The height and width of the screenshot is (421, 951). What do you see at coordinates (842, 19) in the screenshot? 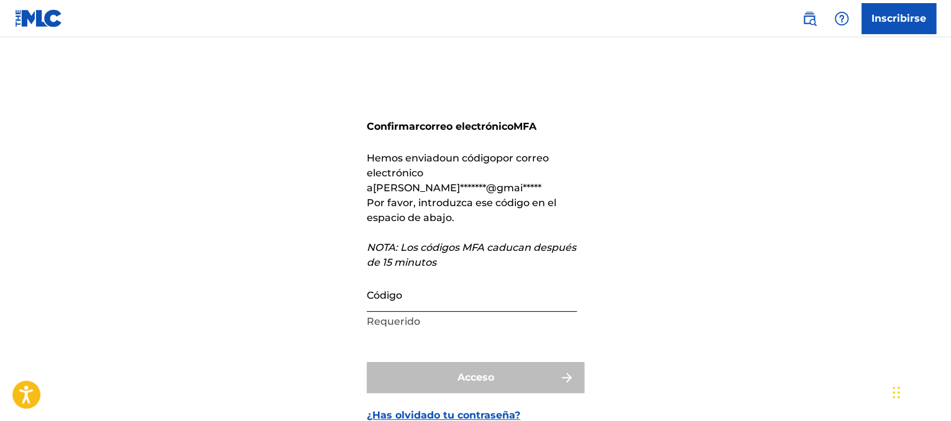
I see `img: ayuda` at bounding box center [842, 19].